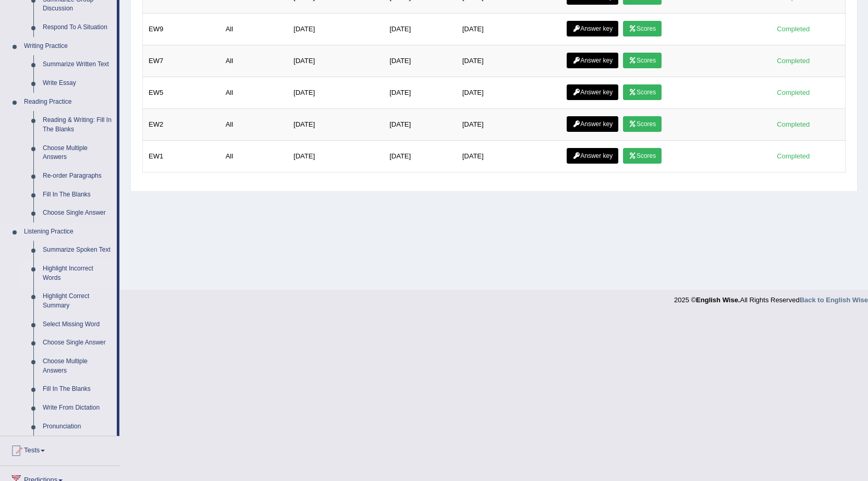 This screenshot has width=868, height=481. What do you see at coordinates (78, 325) in the screenshot?
I see `a: Select Missing Word` at bounding box center [78, 325].